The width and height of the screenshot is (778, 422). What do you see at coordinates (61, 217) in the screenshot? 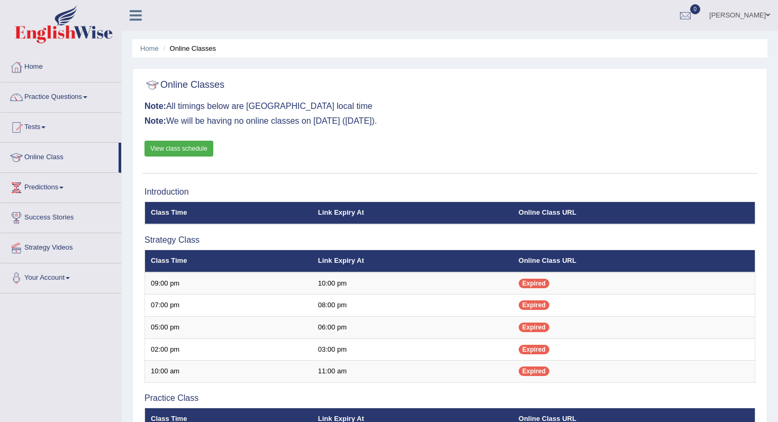
I see `a: Success Stories` at bounding box center [61, 217].